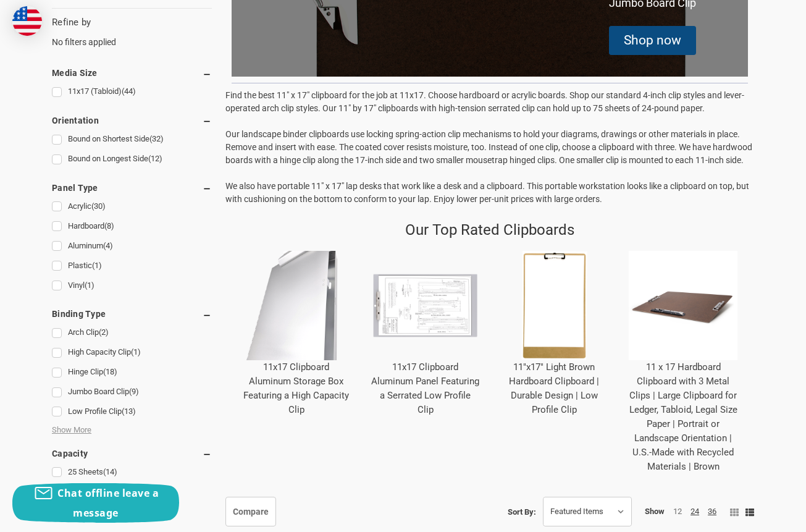  Describe the element at coordinates (677, 511) in the screenshot. I see `a: 12` at that location.